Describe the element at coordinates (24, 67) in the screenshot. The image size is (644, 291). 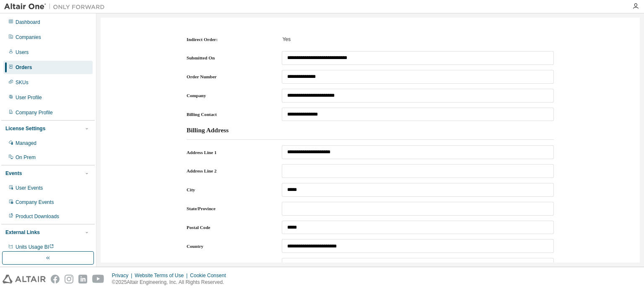
I see `div: Orders` at that location.